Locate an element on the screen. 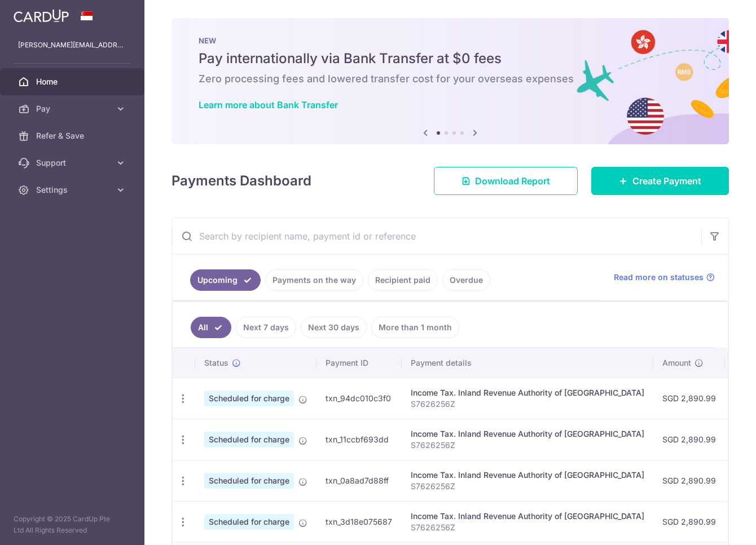 Image resolution: width=756 pixels, height=545 pixels. a: Download Report is located at coordinates (505, 181).